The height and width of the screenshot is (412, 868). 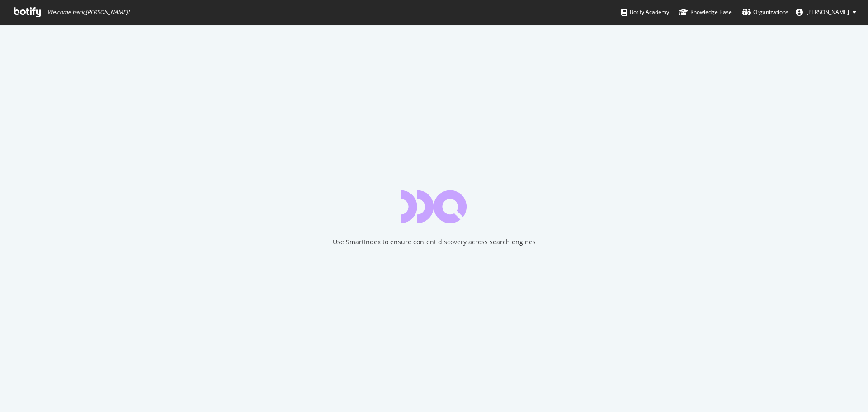 I want to click on div: Botify Academy, so click(x=645, y=12).